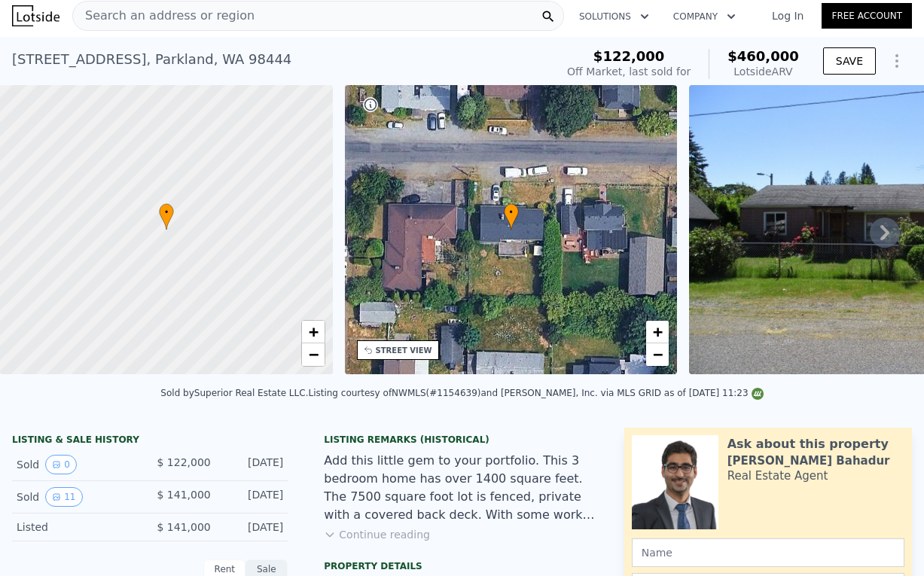  I want to click on div: Ask about this property, so click(808, 444).